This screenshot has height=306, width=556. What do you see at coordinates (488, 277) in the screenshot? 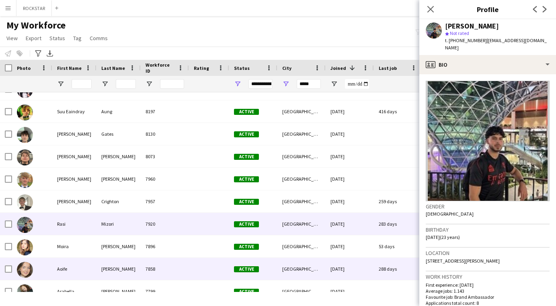
I see `h3: Work history` at bounding box center [488, 277].